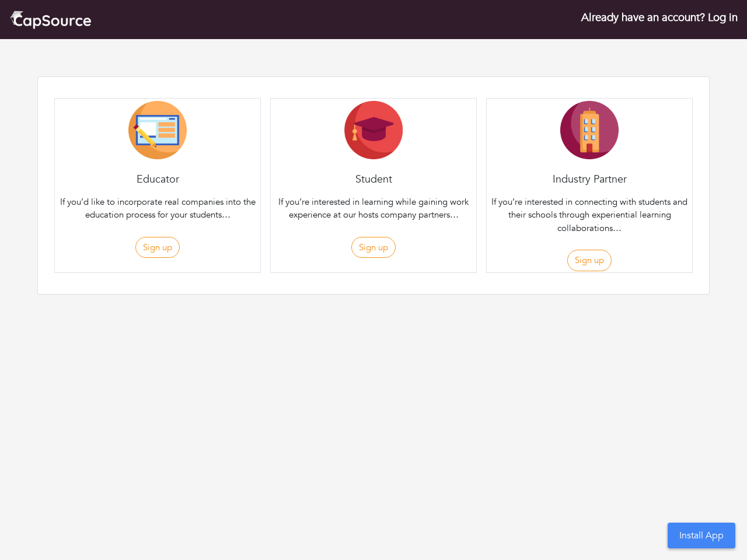 Image resolution: width=747 pixels, height=560 pixels. What do you see at coordinates (659, 18) in the screenshot?
I see `a: Already have an account? Log in` at bounding box center [659, 18].